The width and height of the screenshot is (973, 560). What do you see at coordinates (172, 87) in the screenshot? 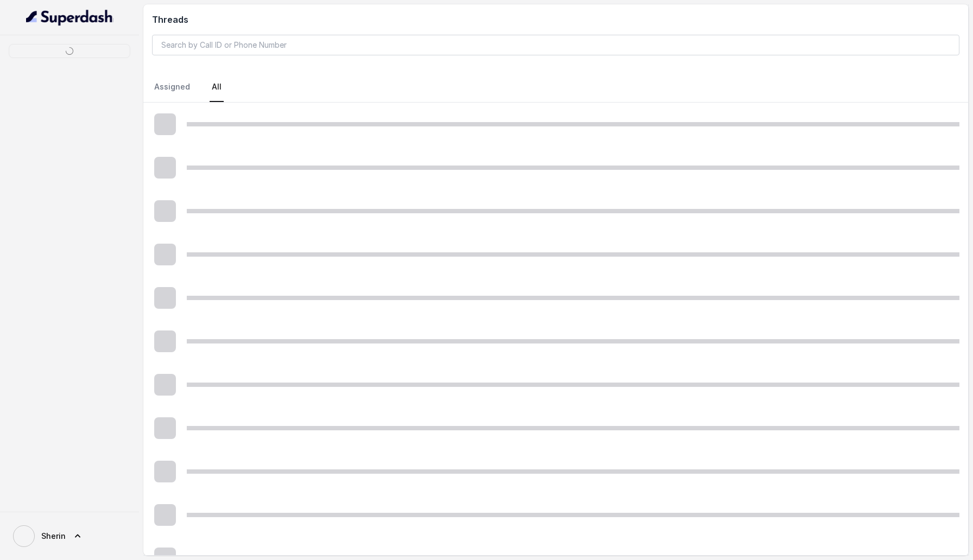
I see `a: Assigned` at bounding box center [172, 87].